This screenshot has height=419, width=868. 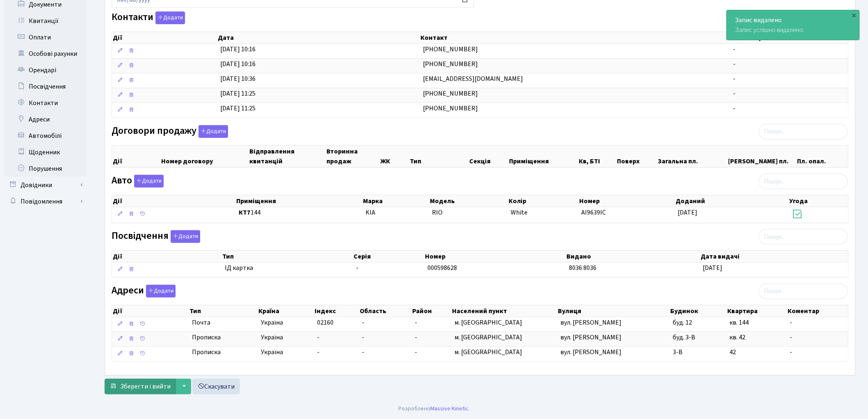 I want to click on span: 42, so click(x=733, y=352).